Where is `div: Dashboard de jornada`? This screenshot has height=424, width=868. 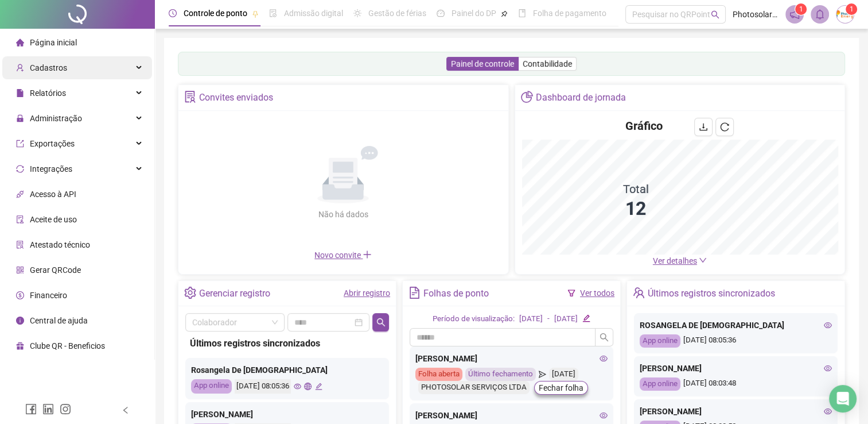
div: Dashboard de jornada is located at coordinates (581, 98).